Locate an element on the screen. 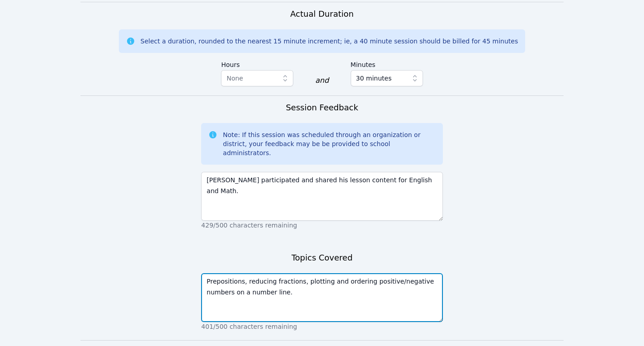  div: Note: If this session was scheduled through an organization or district, your feedback may be be ... is located at coordinates (329, 144).